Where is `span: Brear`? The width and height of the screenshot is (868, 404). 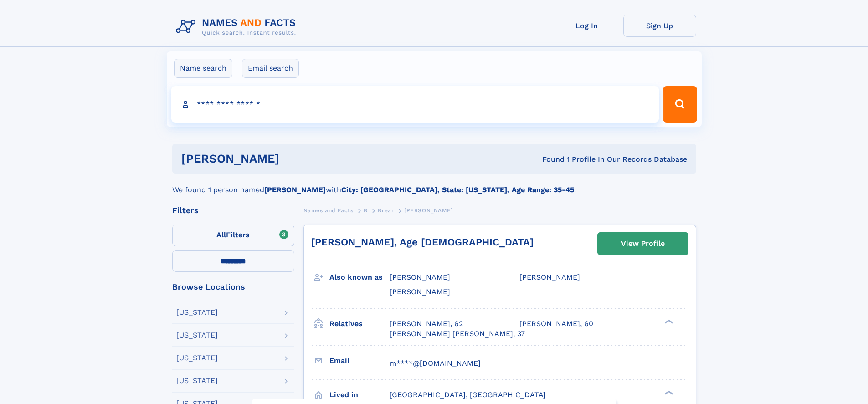
span: Brear is located at coordinates (385, 210).